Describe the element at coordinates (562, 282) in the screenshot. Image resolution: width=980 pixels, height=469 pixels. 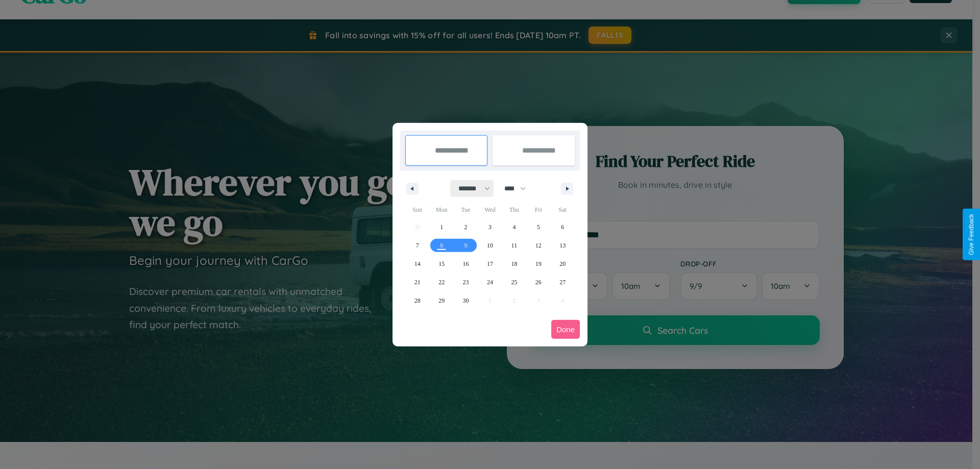
I see `span: 27` at that location.